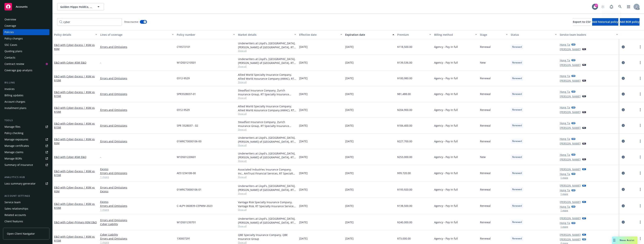 The width and height of the screenshot is (644, 244). Describe the element at coordinates (26, 102) in the screenshot. I see `a: Account charges` at that location.